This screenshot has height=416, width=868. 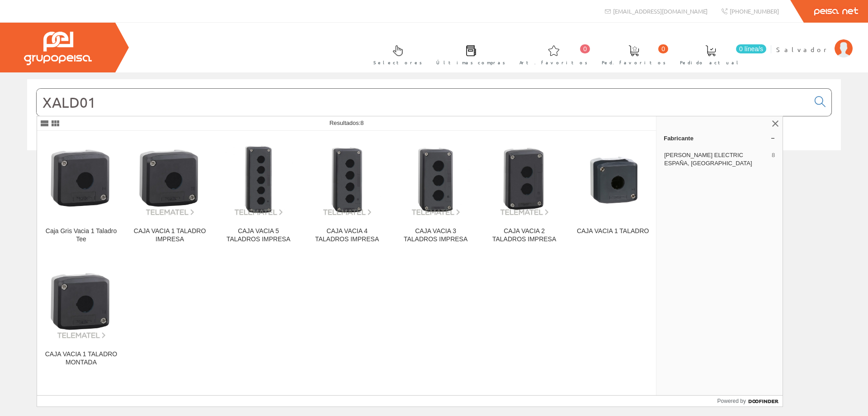 I want to click on span: Pedido actual, so click(x=710, y=62).